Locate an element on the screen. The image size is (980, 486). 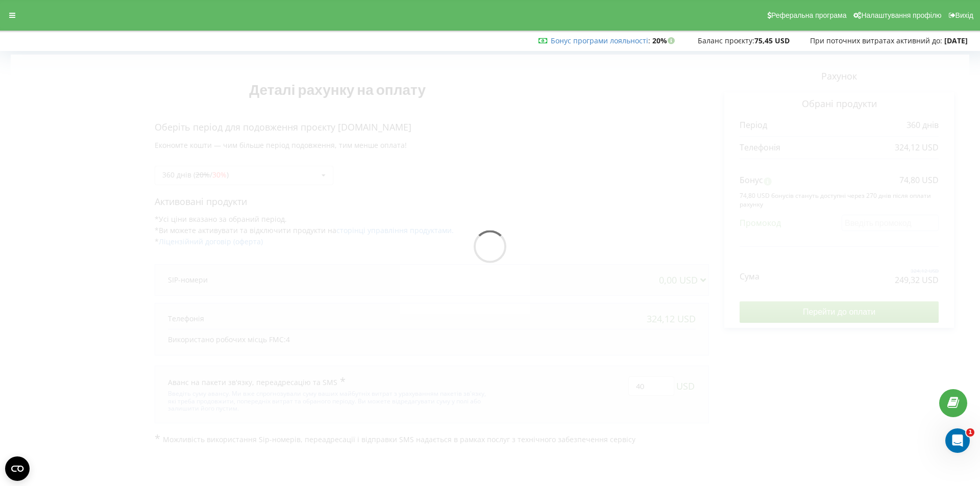
span: Баланс проєкту: is located at coordinates (725, 40).